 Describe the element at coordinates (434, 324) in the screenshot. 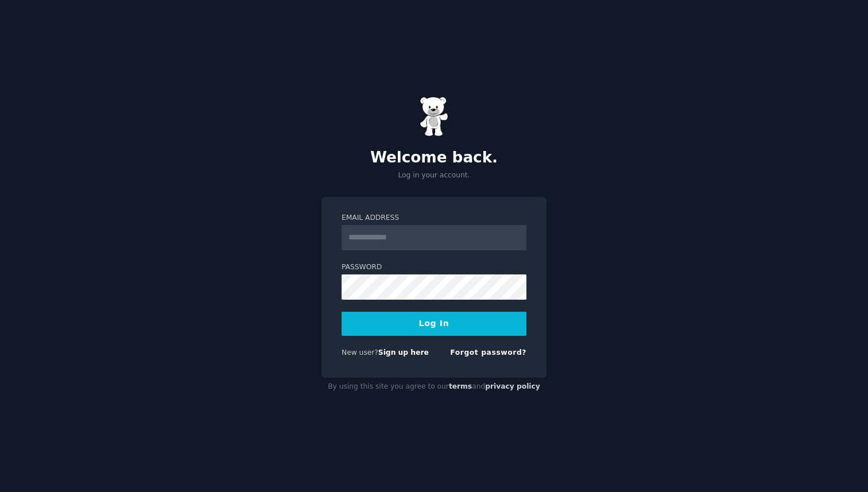

I see `button: Log In` at that location.